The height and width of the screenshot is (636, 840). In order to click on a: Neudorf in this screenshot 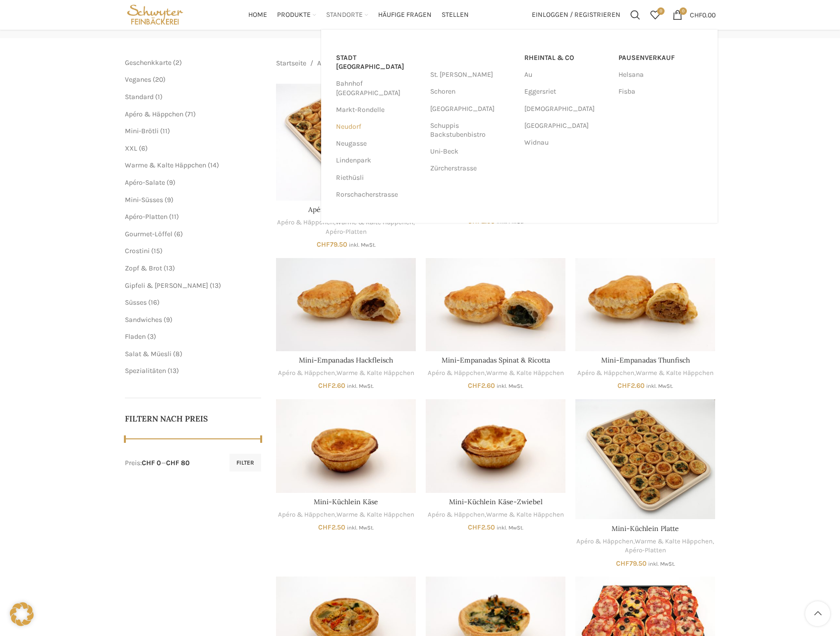, I will do `click(378, 126)`.